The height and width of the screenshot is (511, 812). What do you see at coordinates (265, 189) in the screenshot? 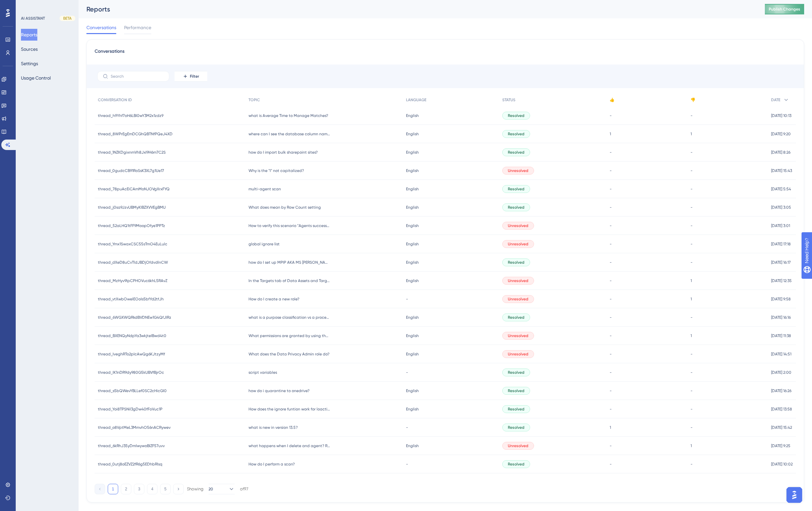
I see `span: multi-agent scan` at bounding box center [265, 189].